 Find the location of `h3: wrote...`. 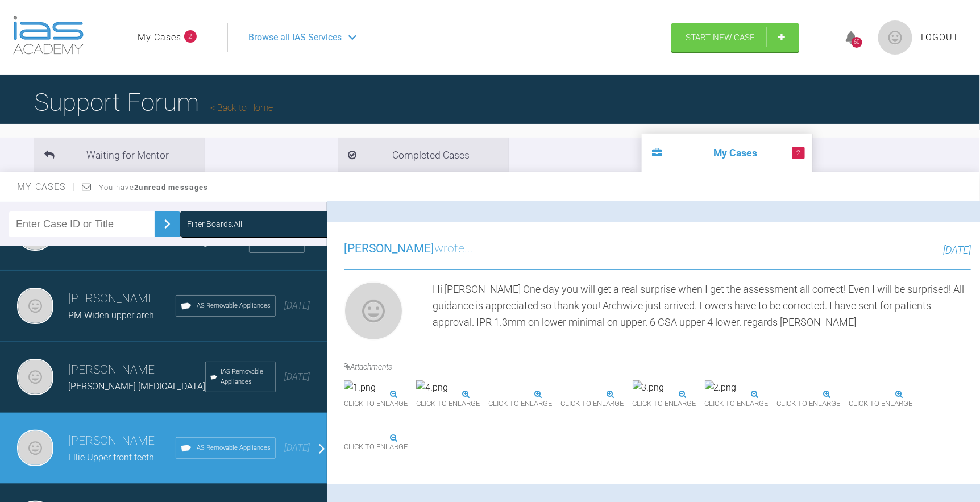

h3: wrote... is located at coordinates (408, 249).